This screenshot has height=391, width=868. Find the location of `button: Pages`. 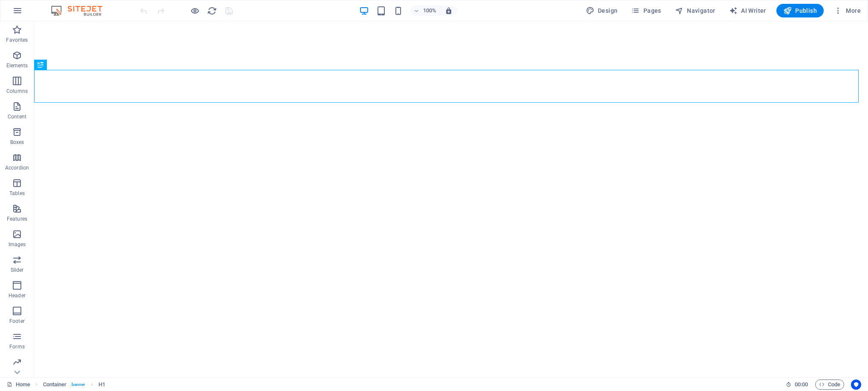

button: Pages is located at coordinates (646, 10).